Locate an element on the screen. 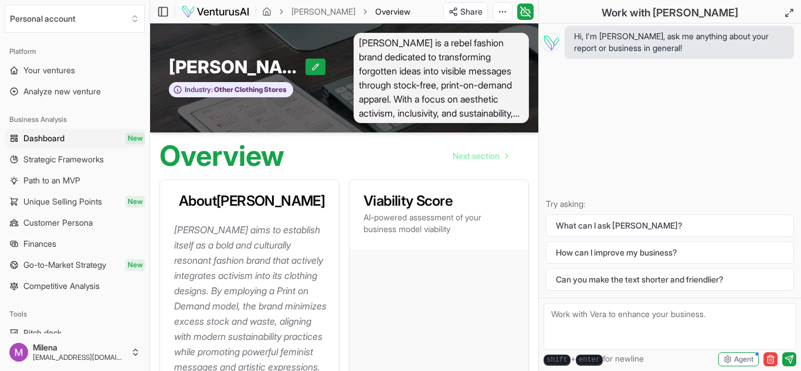 This screenshot has height=371, width=801. nav: breadcrumb is located at coordinates (336, 12).